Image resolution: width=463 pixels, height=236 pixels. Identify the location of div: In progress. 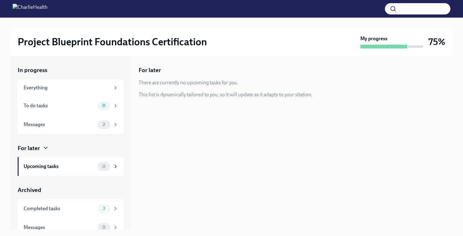
(71, 70).